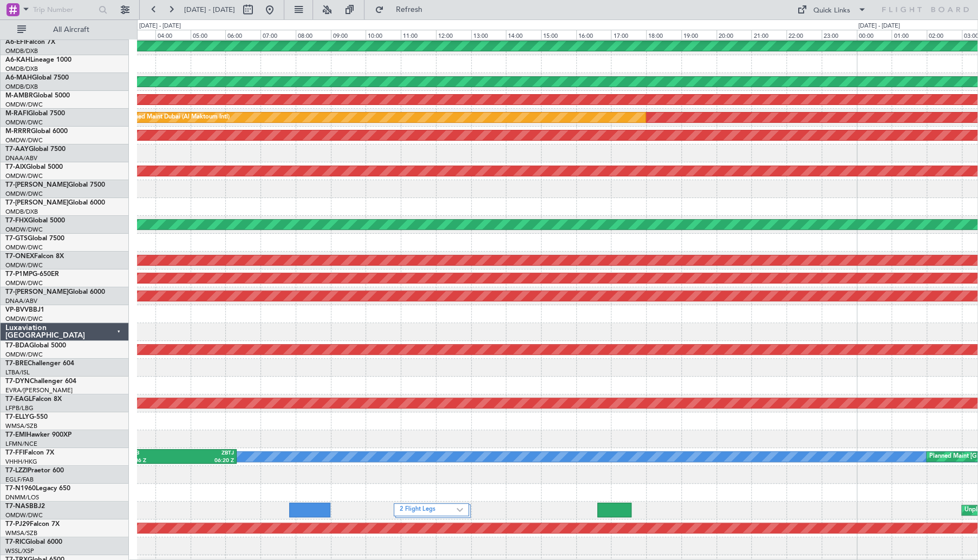  Describe the element at coordinates (17, 310) in the screenshot. I see `span: VP-BVV` at that location.